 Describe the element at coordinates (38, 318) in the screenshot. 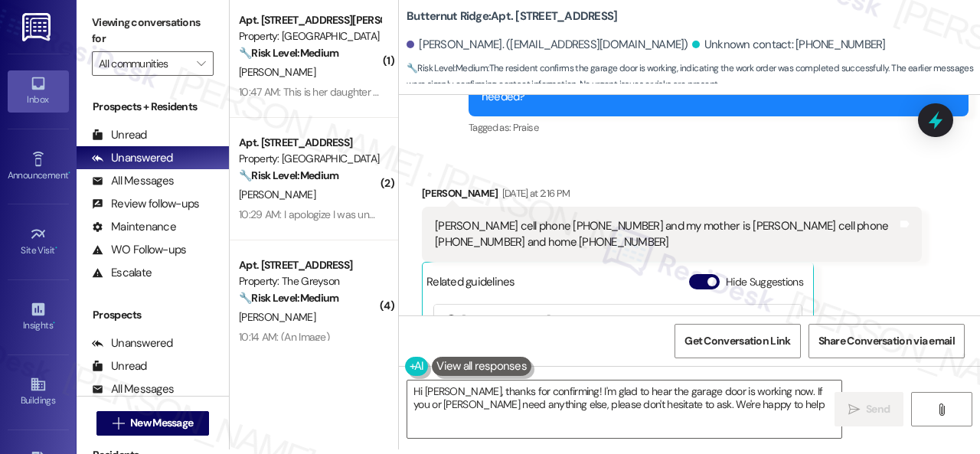

I see `a: Insights •` at that location.